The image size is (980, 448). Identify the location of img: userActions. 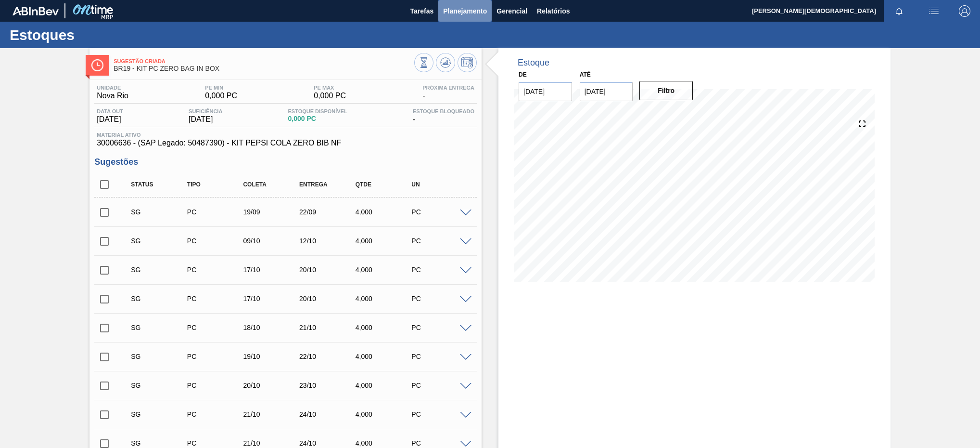
(934, 11).